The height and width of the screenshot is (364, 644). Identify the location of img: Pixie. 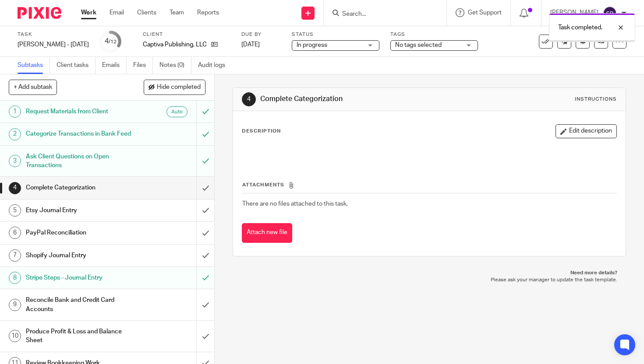
(39, 12).